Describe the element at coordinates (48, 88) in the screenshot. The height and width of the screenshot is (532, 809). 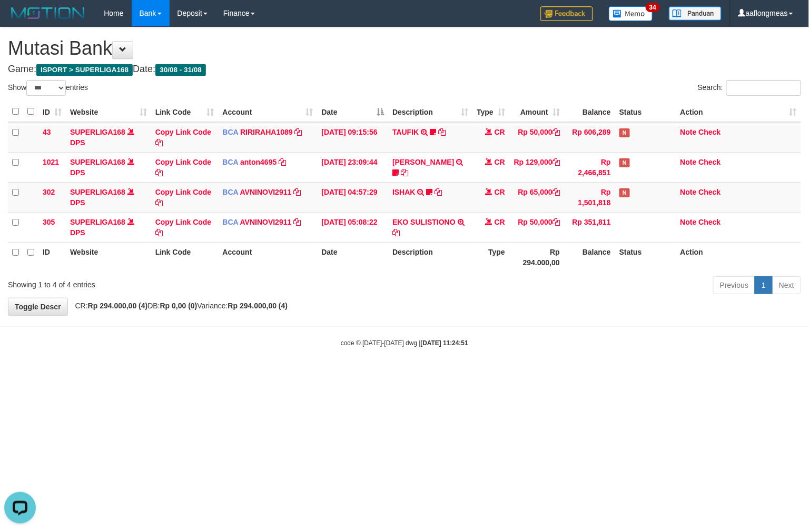
I see `label: Show entries` at that location.